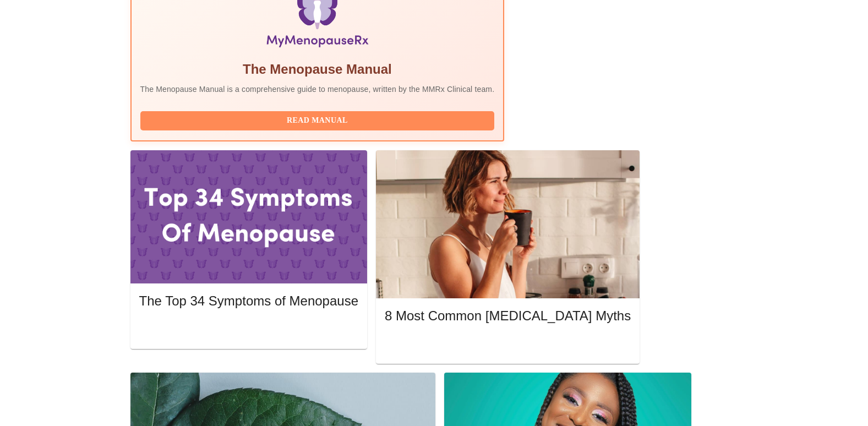 The width and height of the screenshot is (868, 426). What do you see at coordinates (318, 120) in the screenshot?
I see `span: Read Manual` at bounding box center [318, 120].